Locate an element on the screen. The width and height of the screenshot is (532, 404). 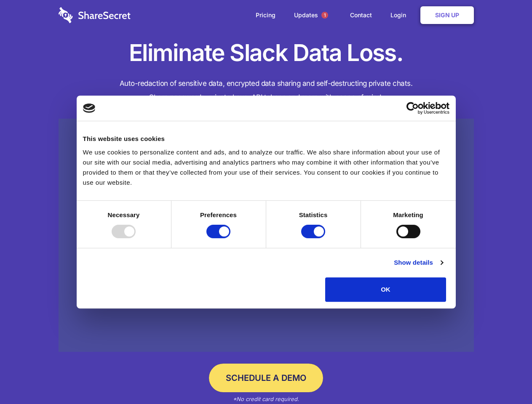
img: logo-wordmark-white-trans-d4663122ce5f474addd5e946df7df03e33cb6a1c49d2221995e7729f52c070b2.svg is located at coordinates (94, 15).